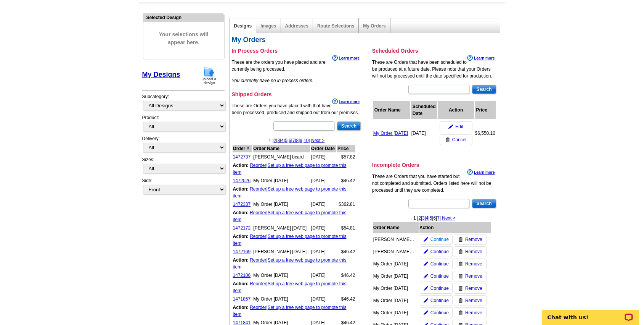 The height and width of the screenshot is (325, 644). What do you see at coordinates (346, 149) in the screenshot?
I see `th: Price` at bounding box center [346, 149].